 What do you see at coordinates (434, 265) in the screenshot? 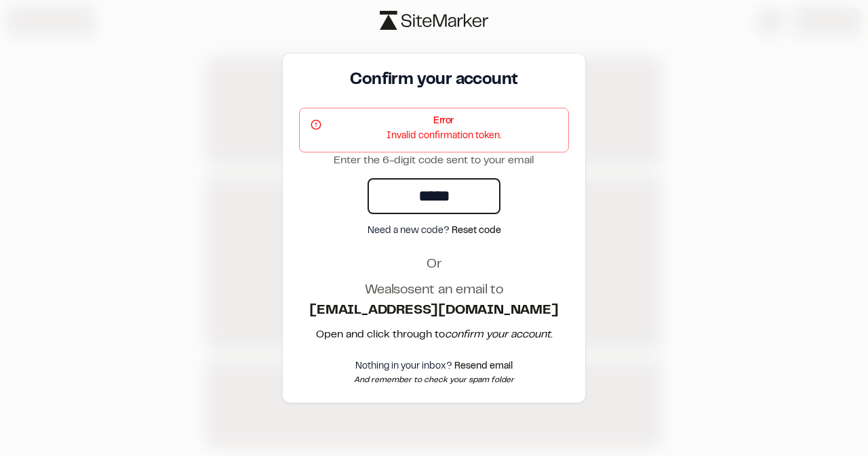
I see `h2: Or` at bounding box center [434, 265].